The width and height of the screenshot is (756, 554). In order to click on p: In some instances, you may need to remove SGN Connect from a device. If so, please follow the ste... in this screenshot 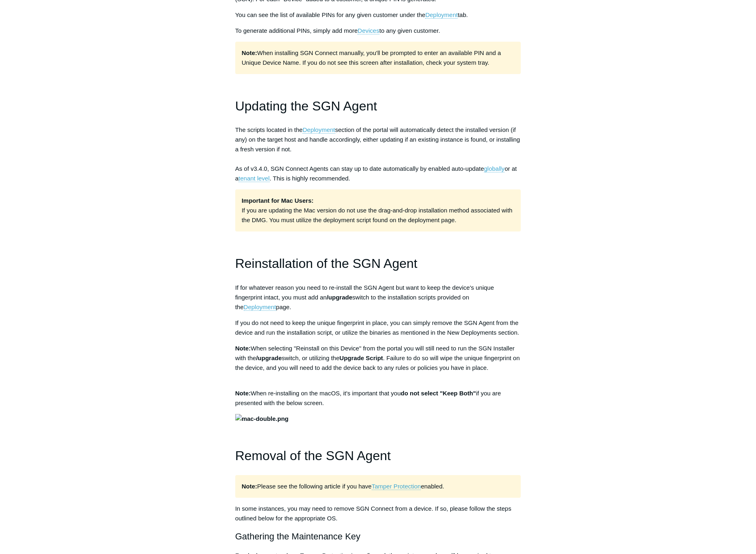, I will do `click(379, 514)`.